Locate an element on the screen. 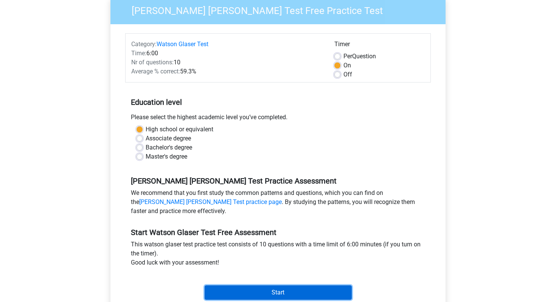  div: Timer is located at coordinates (379, 46).